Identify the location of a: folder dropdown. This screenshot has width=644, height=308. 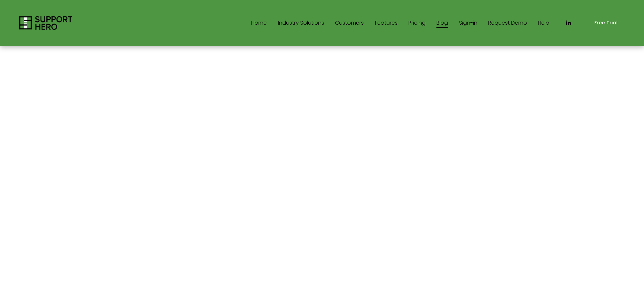
(301, 23).